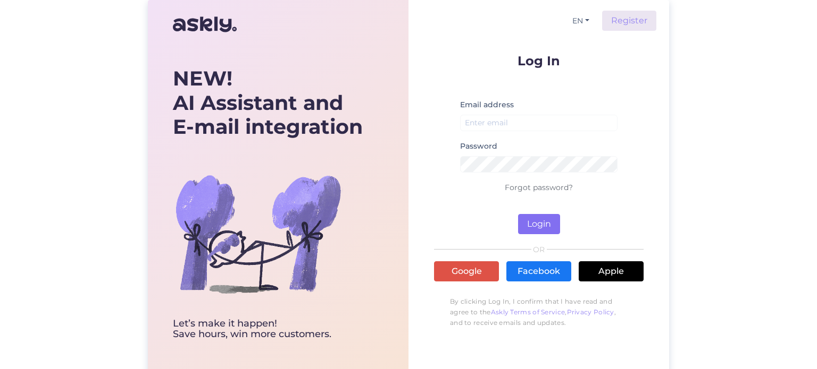 This screenshot has width=817, height=369. What do you see at coordinates (267, 103) in the screenshot?
I see `div: AI Assistant and E-mail integration` at bounding box center [267, 103].